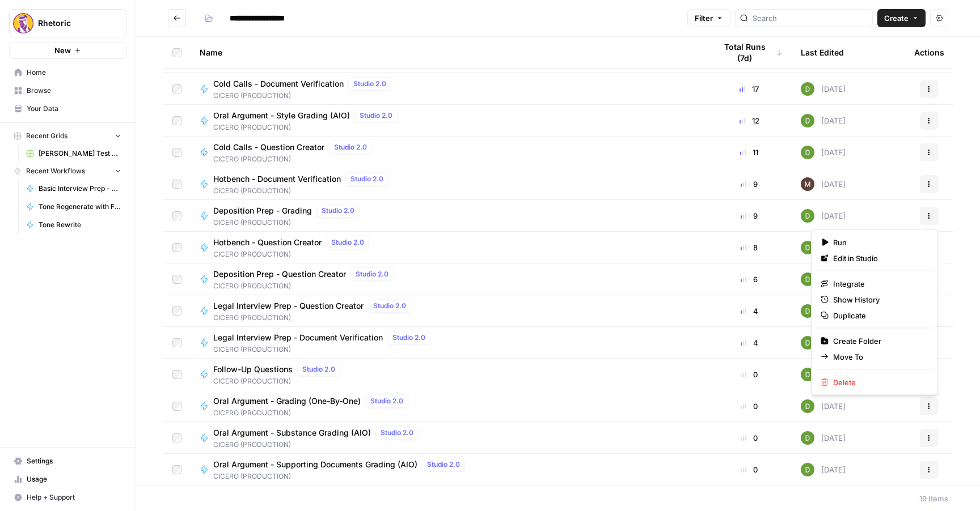  Describe the element at coordinates (68, 23) in the screenshot. I see `button: Workspace: Rhetoric` at that location.